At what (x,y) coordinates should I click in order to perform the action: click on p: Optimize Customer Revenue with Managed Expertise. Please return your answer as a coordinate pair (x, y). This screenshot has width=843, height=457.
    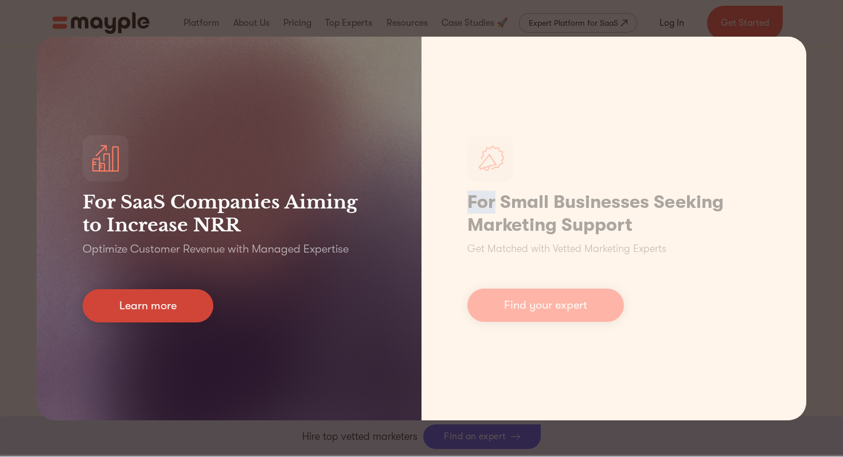
    Looking at the image, I should click on (216, 249).